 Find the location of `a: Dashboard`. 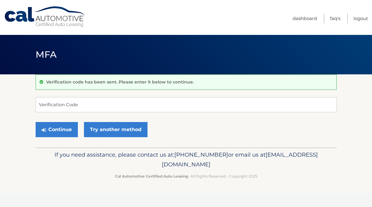

a: Dashboard is located at coordinates (305, 18).